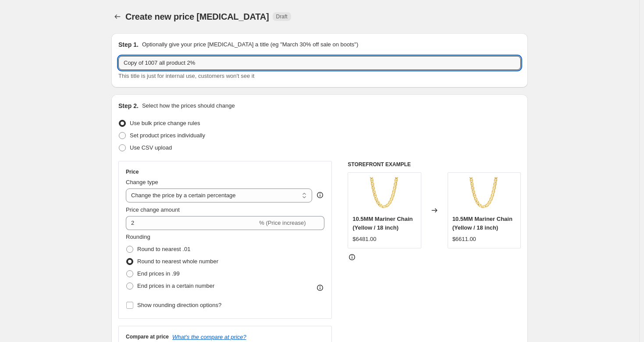 This screenshot has width=644, height=342. I want to click on span: End prices in a certain number, so click(176, 285).